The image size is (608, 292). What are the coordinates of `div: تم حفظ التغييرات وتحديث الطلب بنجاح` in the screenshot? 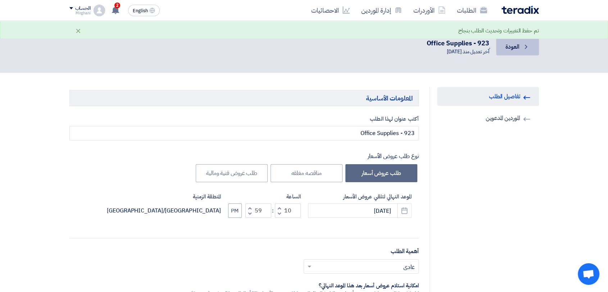 It's located at (498, 31).